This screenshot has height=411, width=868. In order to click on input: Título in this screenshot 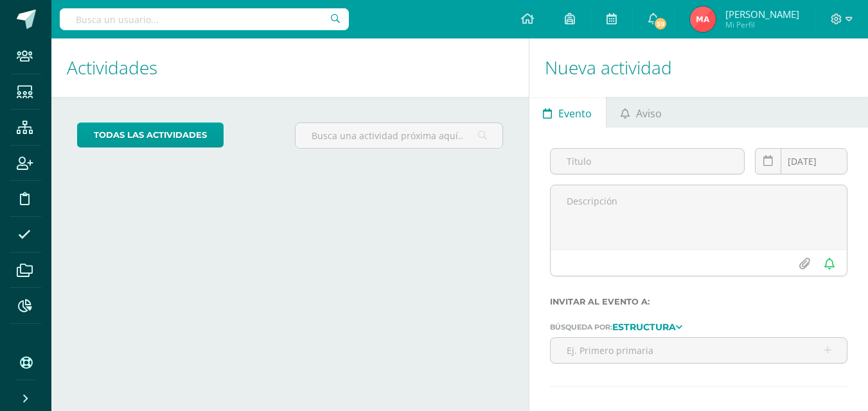, I will do `click(647, 161)`.